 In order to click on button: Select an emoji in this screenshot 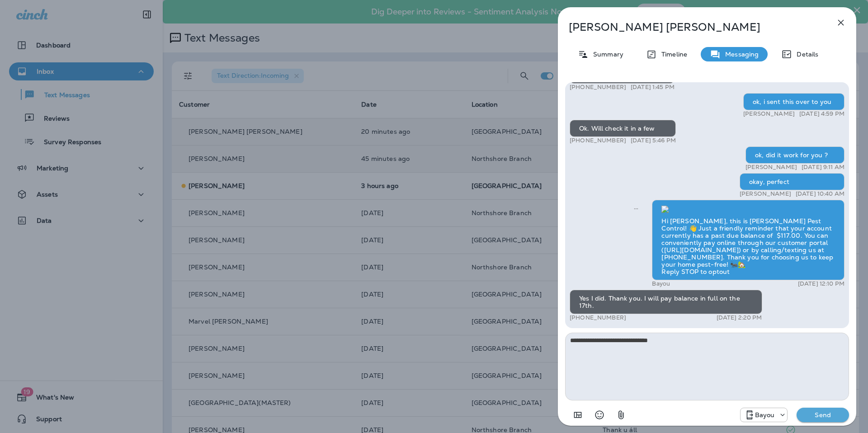, I will do `click(600, 415)`.